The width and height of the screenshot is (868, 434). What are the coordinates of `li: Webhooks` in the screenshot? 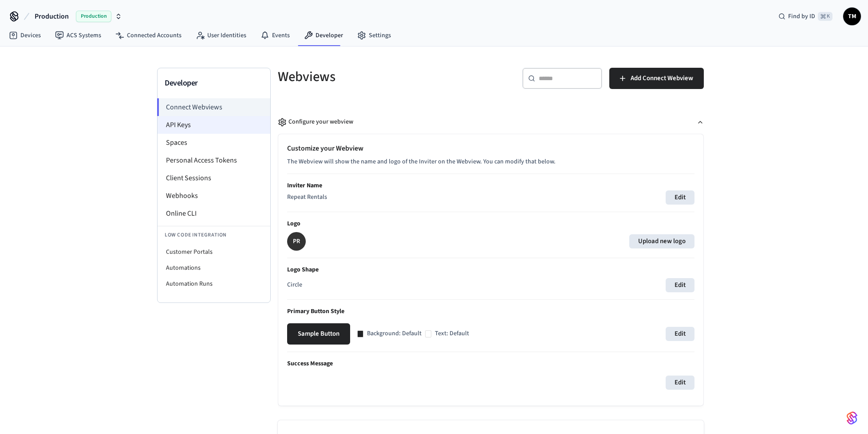 It's located at (214, 196).